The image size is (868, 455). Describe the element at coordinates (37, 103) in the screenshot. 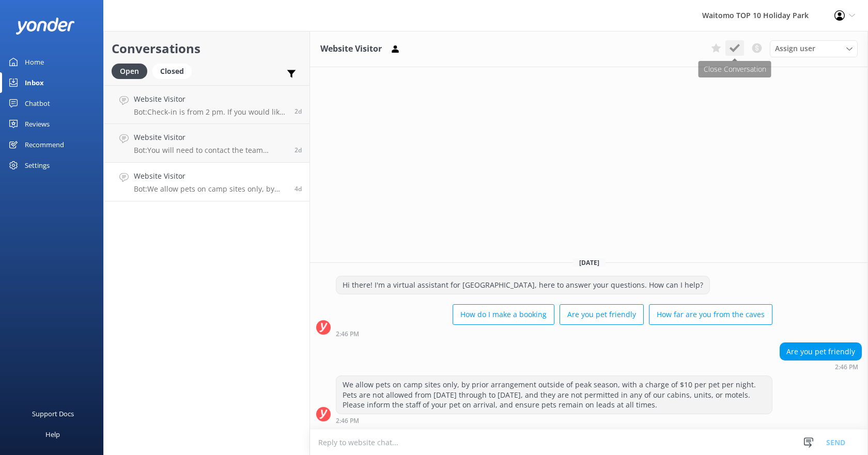

I see `div: Chatbot` at that location.